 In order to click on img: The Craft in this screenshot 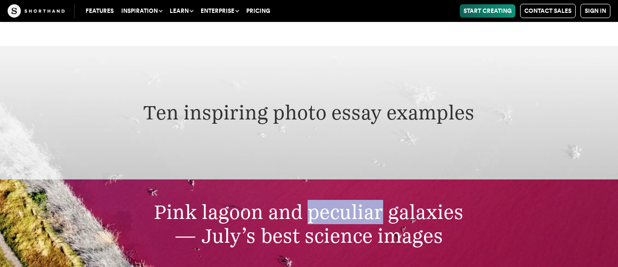, I will do `click(36, 11)`.